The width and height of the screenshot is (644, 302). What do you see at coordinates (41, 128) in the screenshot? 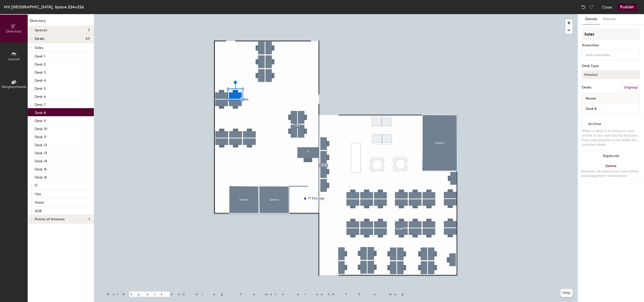
I see `p: Desk 10` at bounding box center [41, 128].